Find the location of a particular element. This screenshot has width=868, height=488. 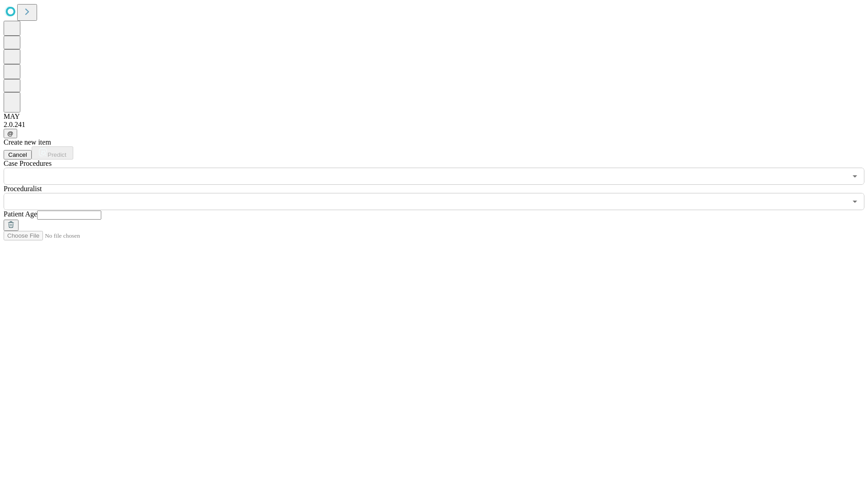

div: 2.0.241 is located at coordinates (434, 125).